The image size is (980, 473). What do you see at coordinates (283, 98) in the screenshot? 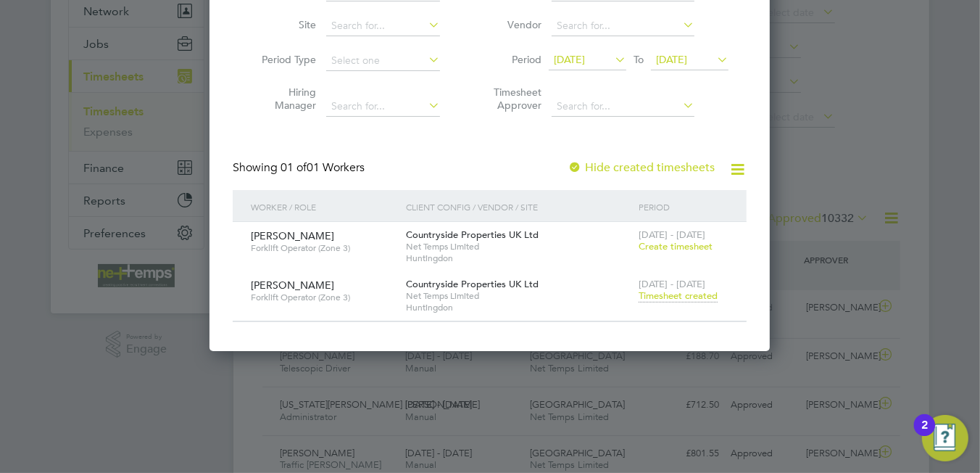
I see `label: Hiring Manager` at bounding box center [283, 98].